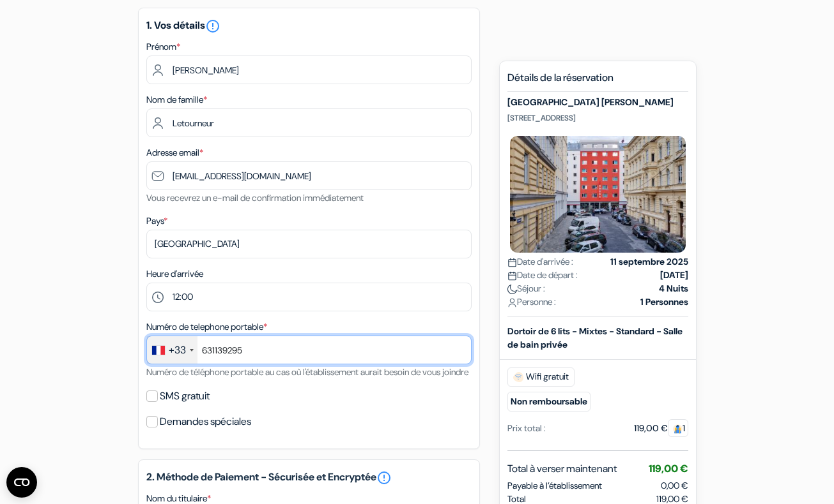  What do you see at coordinates (309, 26) in the screenshot?
I see `h5: 1. Vos détails` at bounding box center [309, 26].